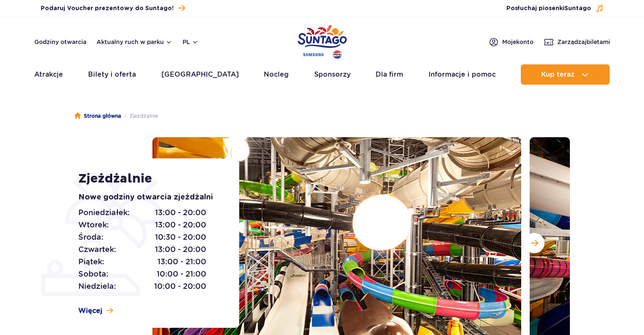 The width and height of the screenshot is (644, 335). Describe the element at coordinates (181, 238) in the screenshot. I see `span: 10:30 - 20:00` at that location.